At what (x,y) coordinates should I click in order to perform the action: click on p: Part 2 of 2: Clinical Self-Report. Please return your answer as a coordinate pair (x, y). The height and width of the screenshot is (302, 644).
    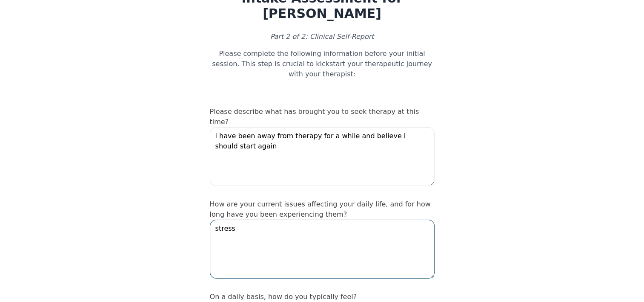
    Looking at the image, I should click on (322, 37).